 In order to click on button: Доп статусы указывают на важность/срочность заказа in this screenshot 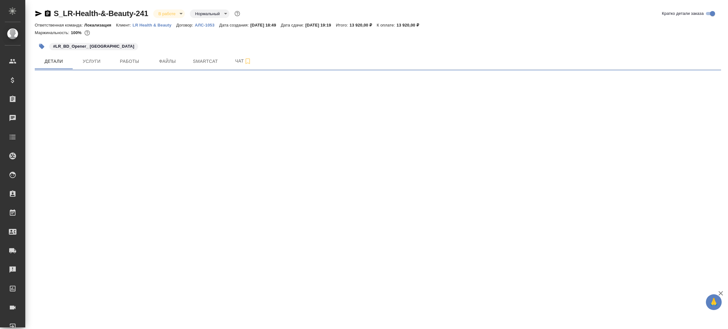, I will do `click(237, 14)`.